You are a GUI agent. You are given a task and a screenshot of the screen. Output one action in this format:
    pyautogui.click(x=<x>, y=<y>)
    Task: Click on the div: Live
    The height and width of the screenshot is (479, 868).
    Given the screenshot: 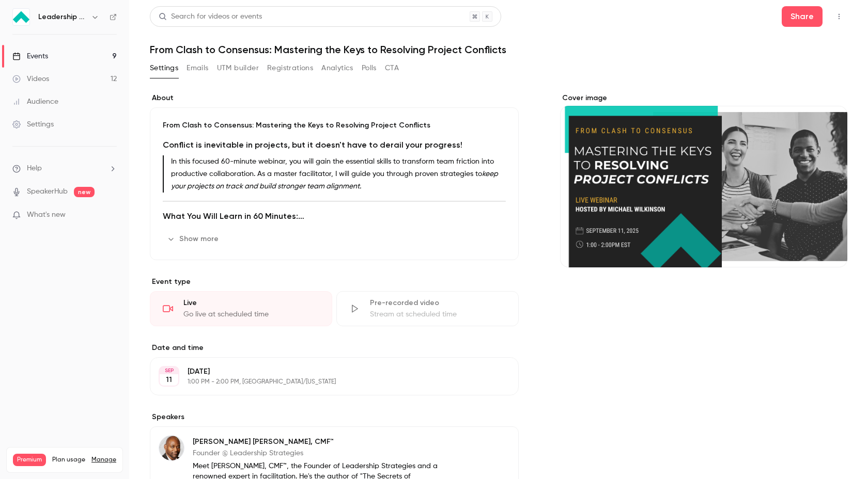 What is the action you would take?
    pyautogui.click(x=251, y=303)
    